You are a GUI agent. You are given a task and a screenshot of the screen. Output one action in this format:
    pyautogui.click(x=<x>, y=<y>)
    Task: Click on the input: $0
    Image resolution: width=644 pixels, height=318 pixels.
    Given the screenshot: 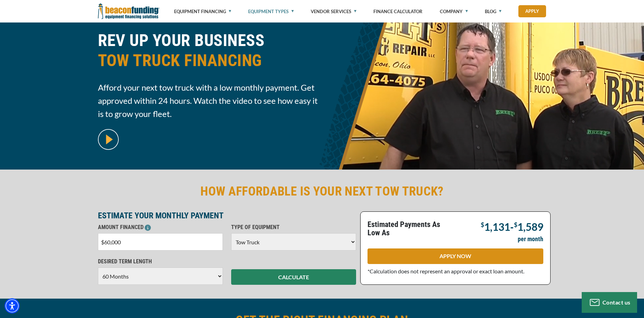 What is the action you would take?
    pyautogui.click(x=160, y=242)
    